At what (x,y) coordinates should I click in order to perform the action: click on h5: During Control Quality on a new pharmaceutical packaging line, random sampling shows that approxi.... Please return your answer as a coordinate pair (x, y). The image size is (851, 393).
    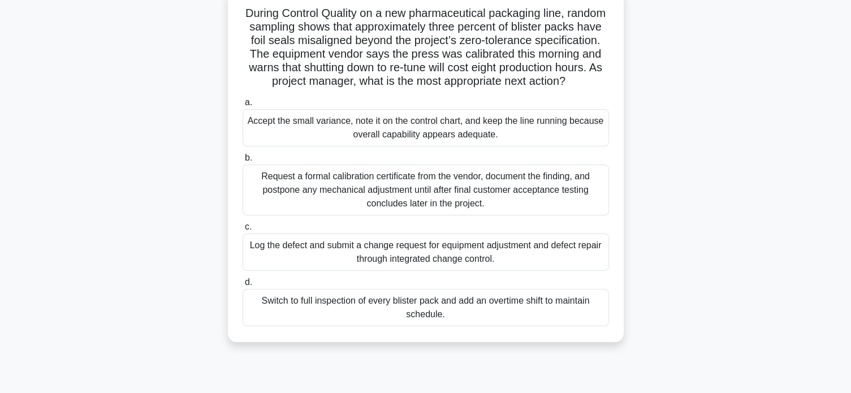
    Looking at the image, I should click on (426, 47).